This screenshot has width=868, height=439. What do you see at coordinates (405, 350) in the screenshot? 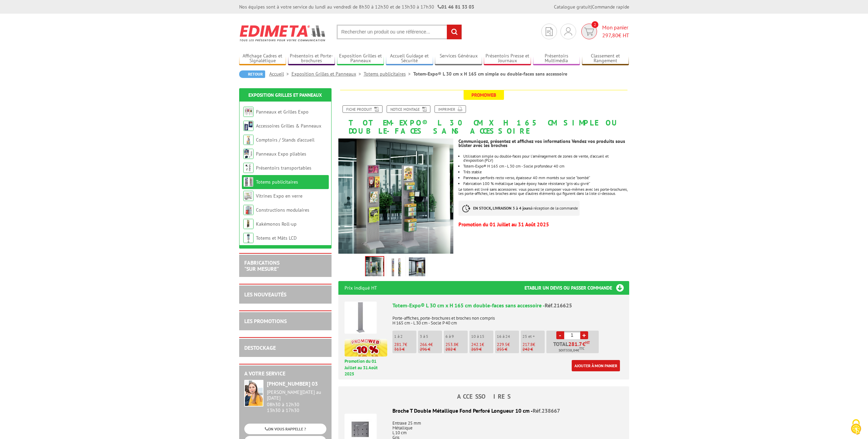
I see `p: 313 €` at bounding box center [405, 350].